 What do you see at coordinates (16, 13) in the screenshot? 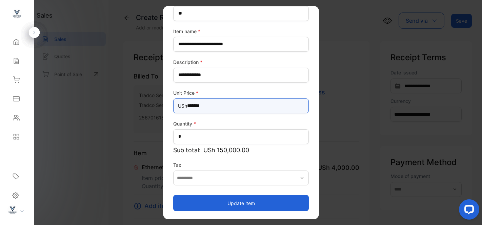
I see `button: Open LiveChat chat widget` at bounding box center [16, 13].